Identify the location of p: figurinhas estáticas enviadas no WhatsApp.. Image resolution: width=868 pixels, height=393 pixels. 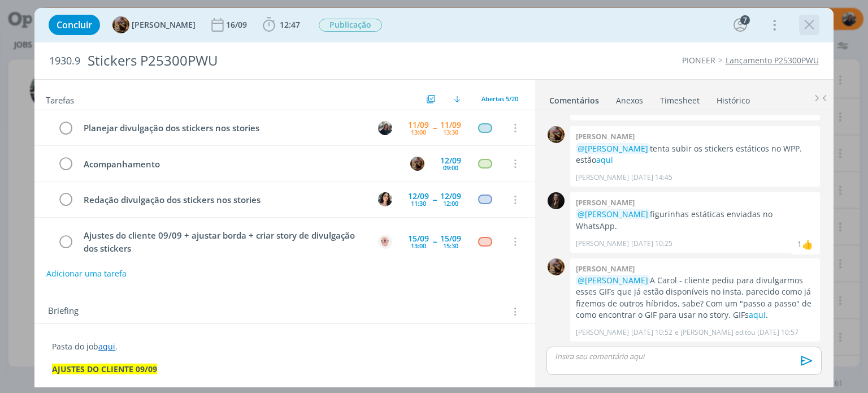
(695, 220).